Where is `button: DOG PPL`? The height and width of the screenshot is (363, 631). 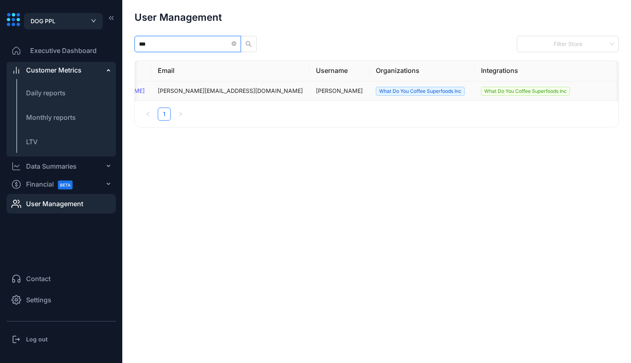
button: DOG PPL is located at coordinates (63, 21).